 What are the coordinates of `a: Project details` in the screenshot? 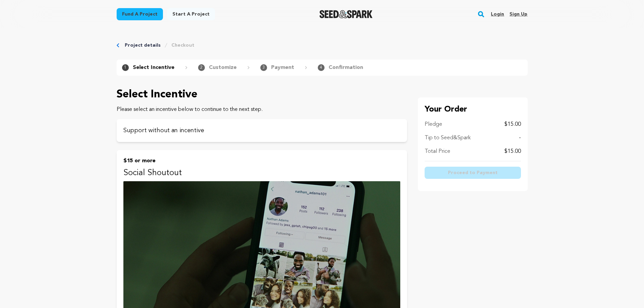 It's located at (143, 46).